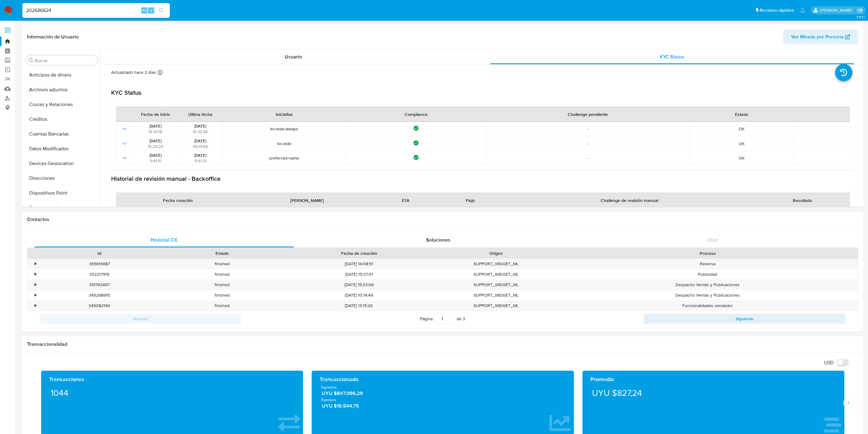 The width and height of the screenshot is (868, 434). What do you see at coordinates (294, 57) in the screenshot?
I see `span: Usuario` at bounding box center [294, 57].